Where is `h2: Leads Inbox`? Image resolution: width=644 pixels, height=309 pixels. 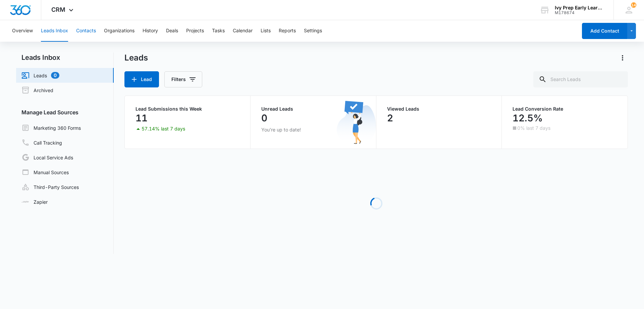 h2: Leads Inbox is located at coordinates (65, 58).